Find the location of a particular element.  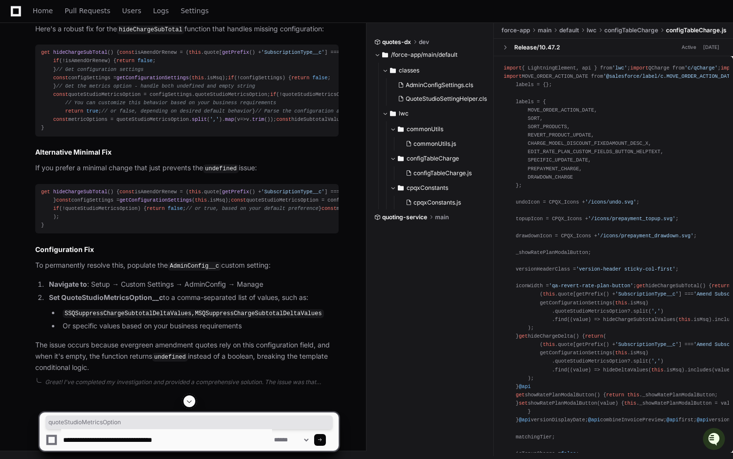

span: // Parse the configuration and check against expected values is located at coordinates (345, 111).